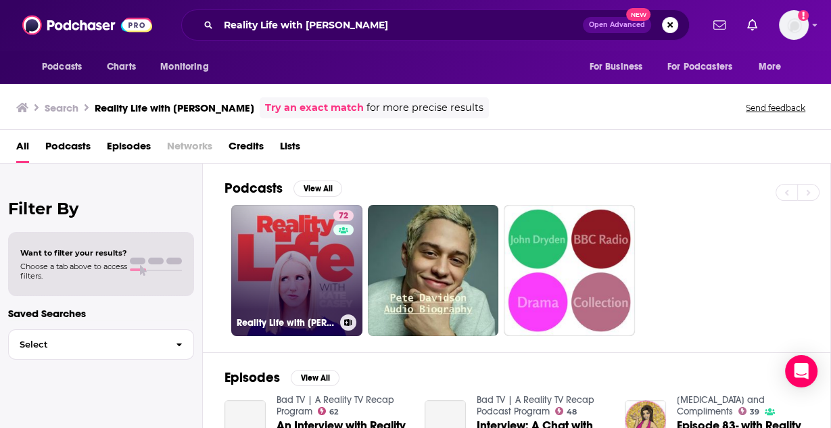 This screenshot has height=428, width=831. What do you see at coordinates (252, 377) in the screenshot?
I see `h2: Episodes` at bounding box center [252, 377].